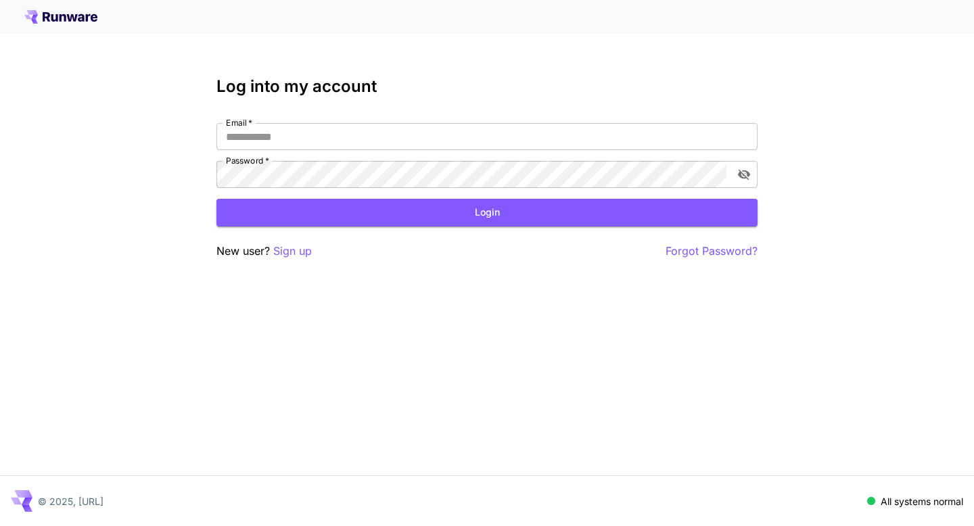 The image size is (974, 526). I want to click on p: New user?, so click(264, 251).